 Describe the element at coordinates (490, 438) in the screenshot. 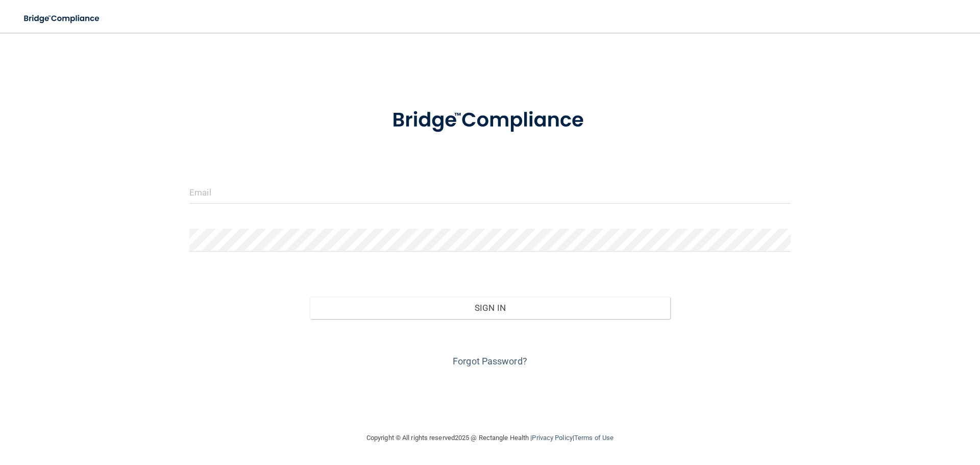

I see `div: Copyright © All rights reserved 2025 @ Rectangle Health | |` at that location.